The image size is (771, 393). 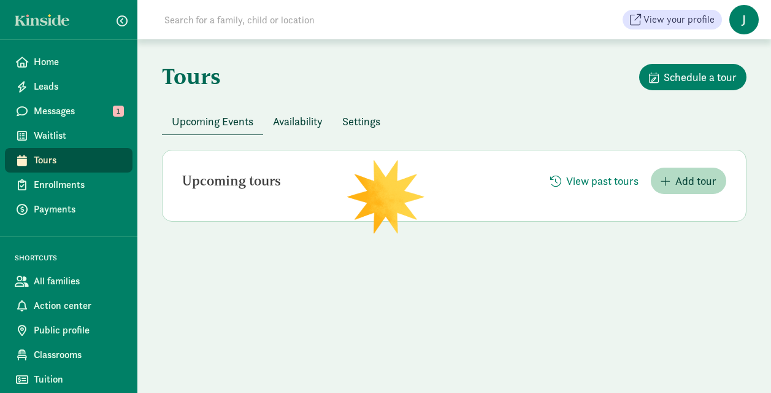 What do you see at coordinates (595, 181) in the screenshot?
I see `a: View past tours` at bounding box center [595, 181].